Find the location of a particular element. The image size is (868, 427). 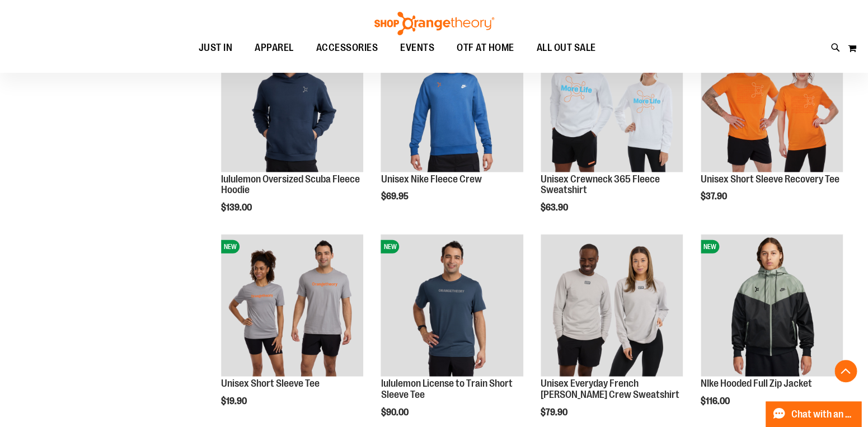

span: OTF AT HOME is located at coordinates (485, 48).